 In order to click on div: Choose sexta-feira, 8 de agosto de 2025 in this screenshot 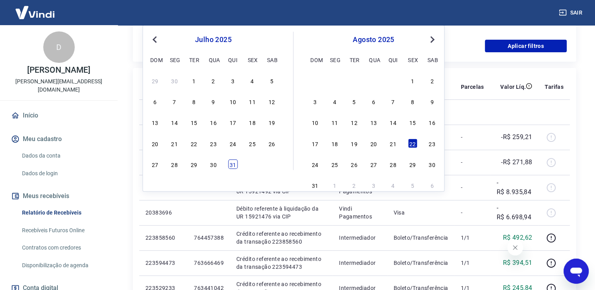, I will do `click(413, 102)`.